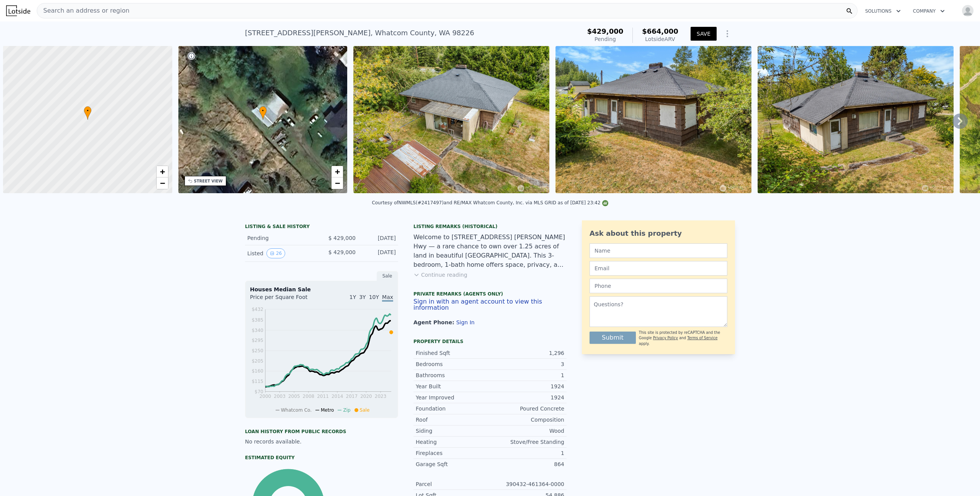 The height and width of the screenshot is (496, 980). I want to click on span: 3Y, so click(362, 297).